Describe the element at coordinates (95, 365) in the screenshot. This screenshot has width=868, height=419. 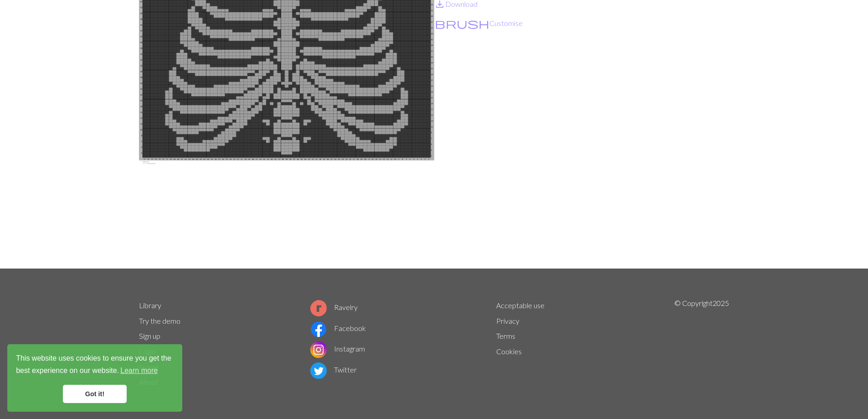
I see `span: This website uses cookies to ensure you get the best experience on our website.` at that location.